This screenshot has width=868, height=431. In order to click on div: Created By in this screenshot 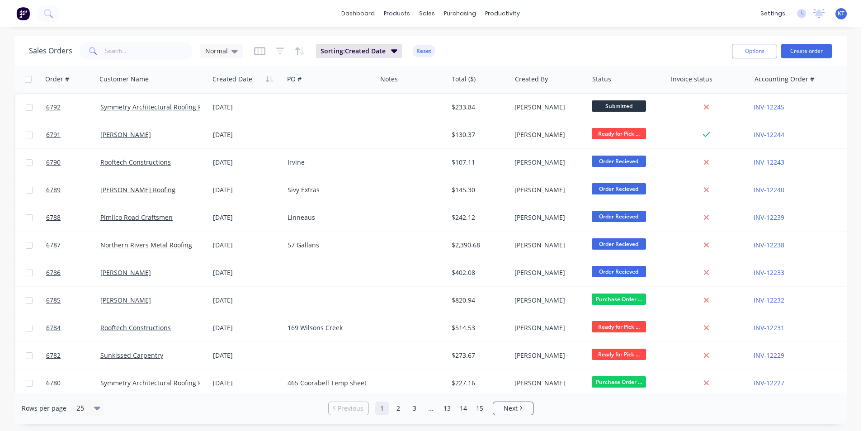, I will do `click(531, 79)`.